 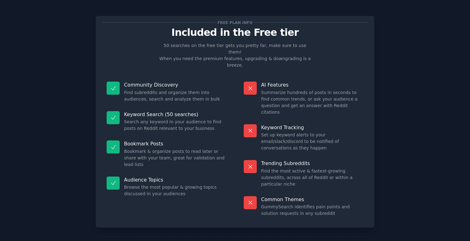 What do you see at coordinates (312, 141) in the screenshot?
I see `dd: Set up keyword alerts to your email/slack/discord to be notified of conversations as they happen` at bounding box center [312, 141].